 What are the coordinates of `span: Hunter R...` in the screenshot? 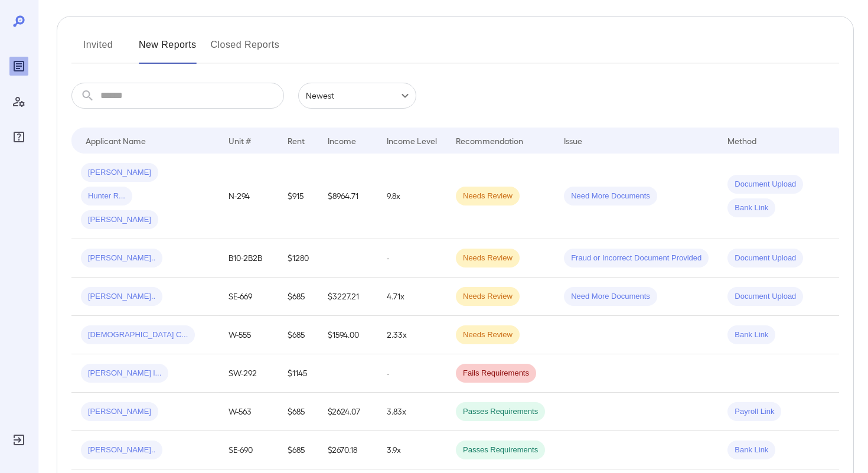 It's located at (106, 196).